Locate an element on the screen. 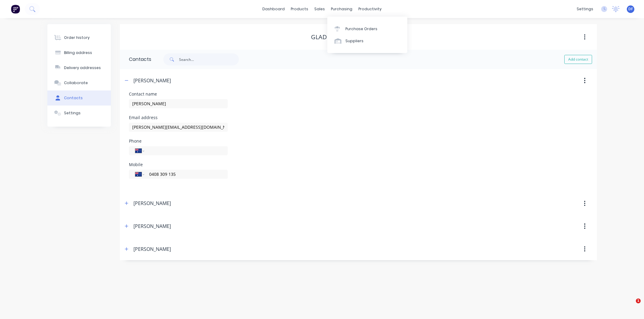 The width and height of the screenshot is (644, 319). button: Collaborate is located at coordinates (79, 83).